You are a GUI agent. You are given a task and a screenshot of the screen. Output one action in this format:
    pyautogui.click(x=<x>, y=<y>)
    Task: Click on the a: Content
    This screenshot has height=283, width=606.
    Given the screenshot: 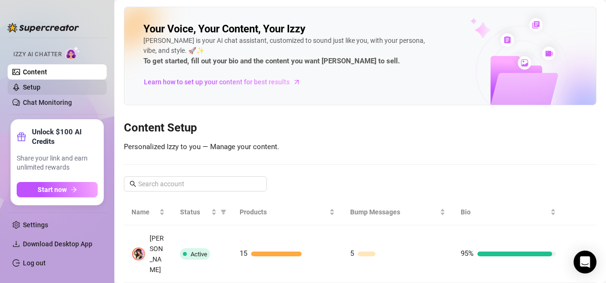 What is the action you would take?
    pyautogui.click(x=35, y=72)
    